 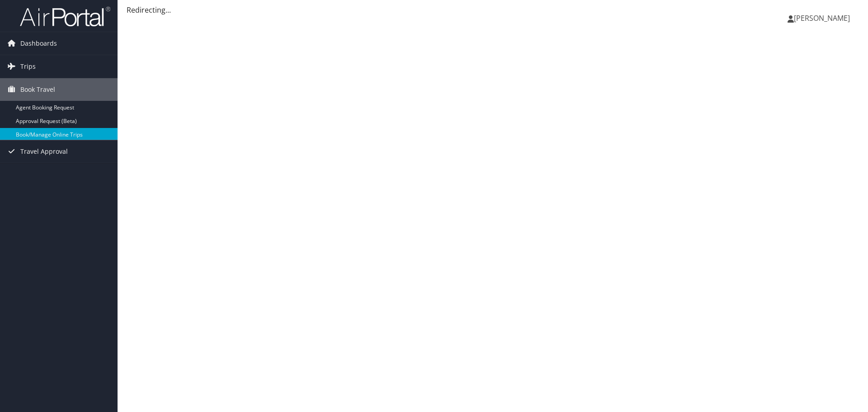 What do you see at coordinates (44, 151) in the screenshot?
I see `span: Travel Approval` at bounding box center [44, 151].